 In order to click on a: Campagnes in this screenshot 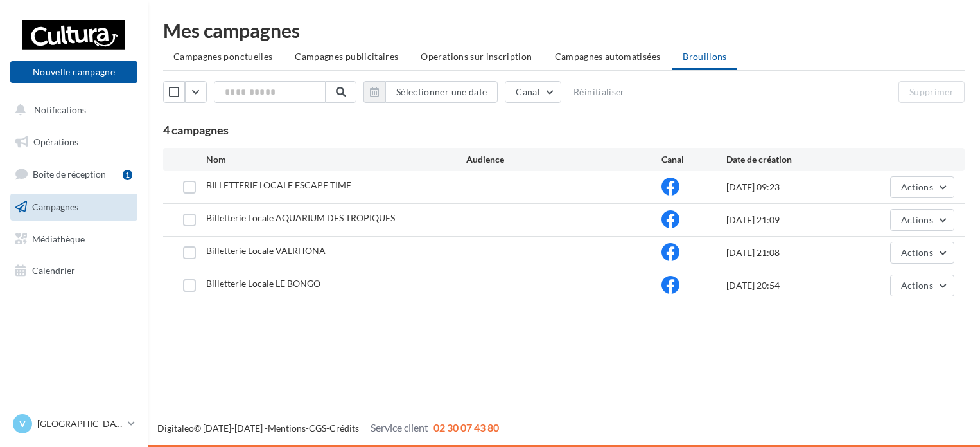, I will do `click(74, 207)`.